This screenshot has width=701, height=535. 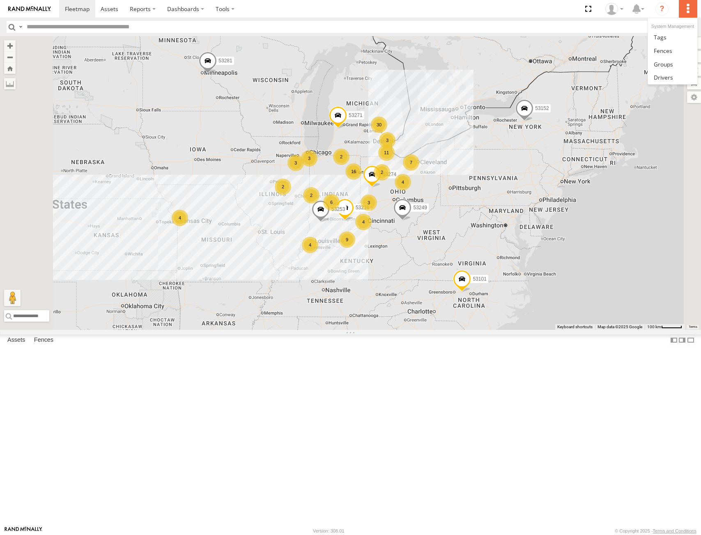 What do you see at coordinates (10, 68) in the screenshot?
I see `button: Zoom Home` at bounding box center [10, 68].